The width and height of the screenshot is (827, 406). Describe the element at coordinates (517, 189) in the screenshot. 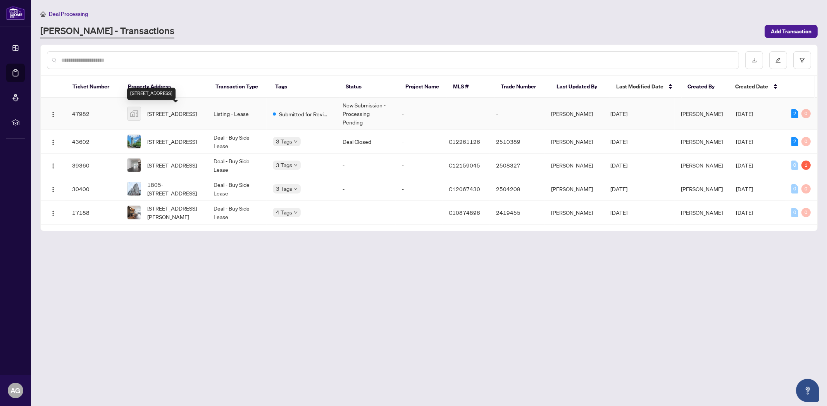

I see `td: 2504209` at that location.